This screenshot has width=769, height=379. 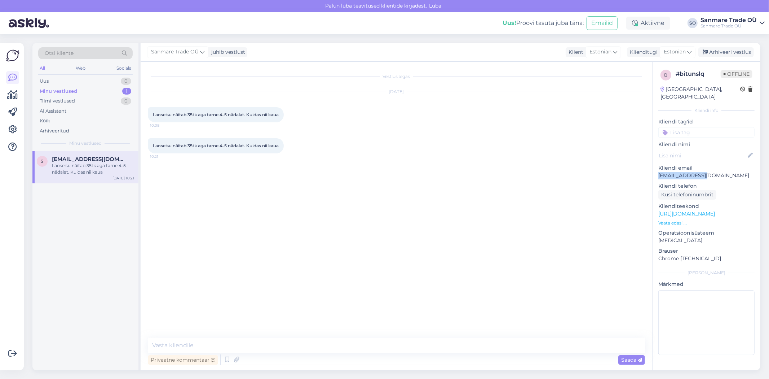 What do you see at coordinates (706, 186) in the screenshot?
I see `p: Kliendi telefon` at bounding box center [706, 186].